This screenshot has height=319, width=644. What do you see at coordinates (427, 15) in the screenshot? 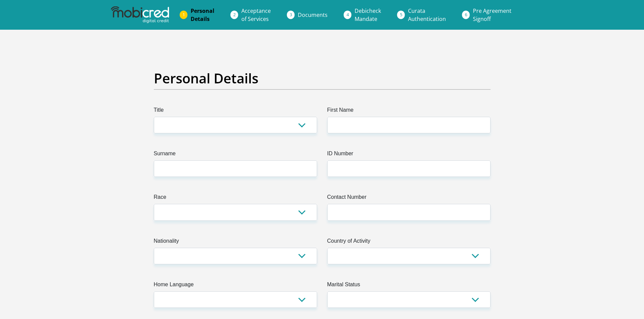
I see `span: Curata Authentication` at bounding box center [427, 15].